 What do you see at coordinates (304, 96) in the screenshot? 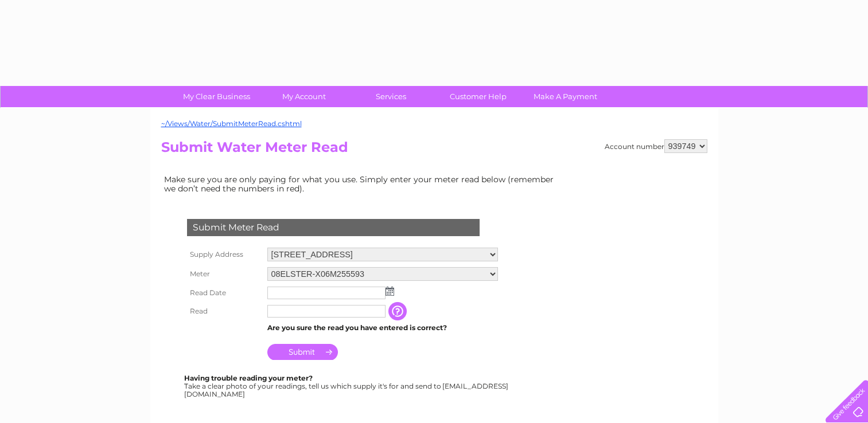
I see `a: My Account` at bounding box center [304, 96].